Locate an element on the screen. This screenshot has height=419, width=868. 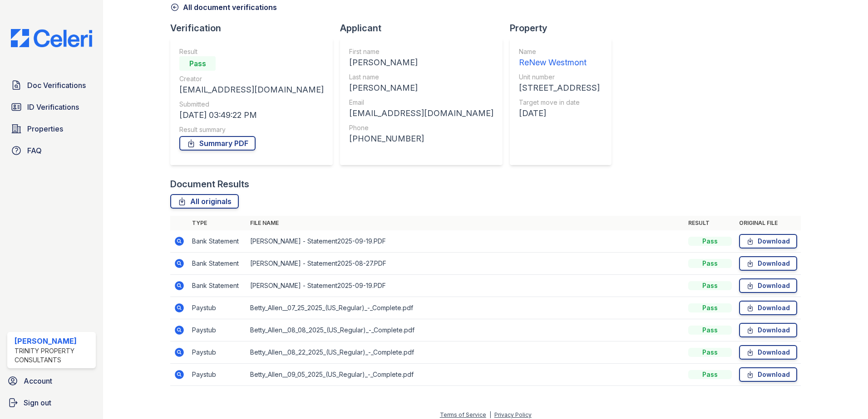
th: File name is located at coordinates (465, 223).